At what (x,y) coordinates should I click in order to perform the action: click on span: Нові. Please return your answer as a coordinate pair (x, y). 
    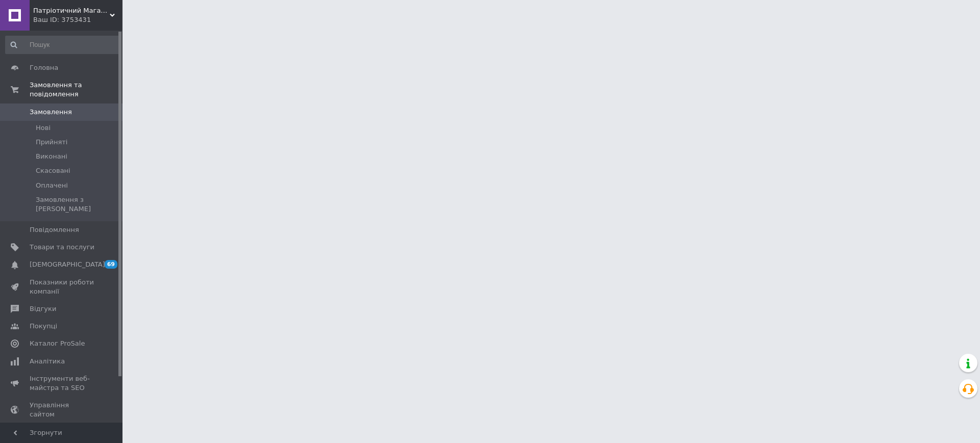
    Looking at the image, I should click on (43, 128).